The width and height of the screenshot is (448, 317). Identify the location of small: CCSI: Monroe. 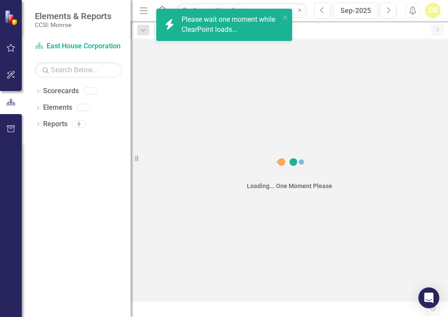
(73, 25).